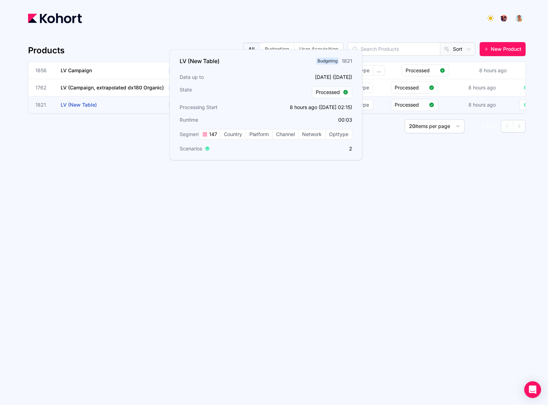 Image resolution: width=548 pixels, height=405 pixels. What do you see at coordinates (79, 105) in the screenshot?
I see `span: LV (New Table)` at bounding box center [79, 105].